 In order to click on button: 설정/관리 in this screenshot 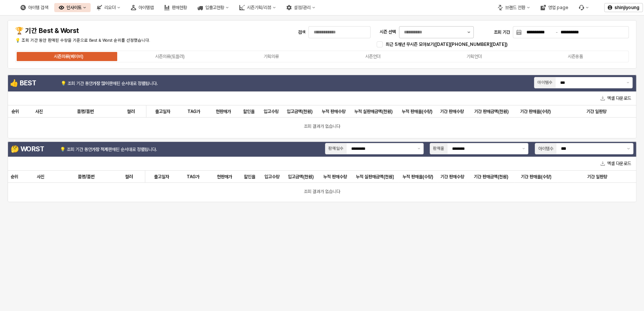, I will do `click(301, 8)`.